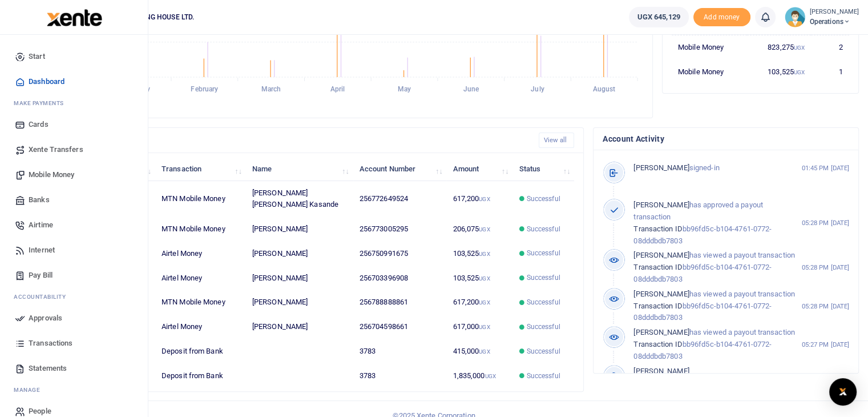 The width and height of the screenshot is (868, 417). I want to click on img: logo-large, so click(74, 18).